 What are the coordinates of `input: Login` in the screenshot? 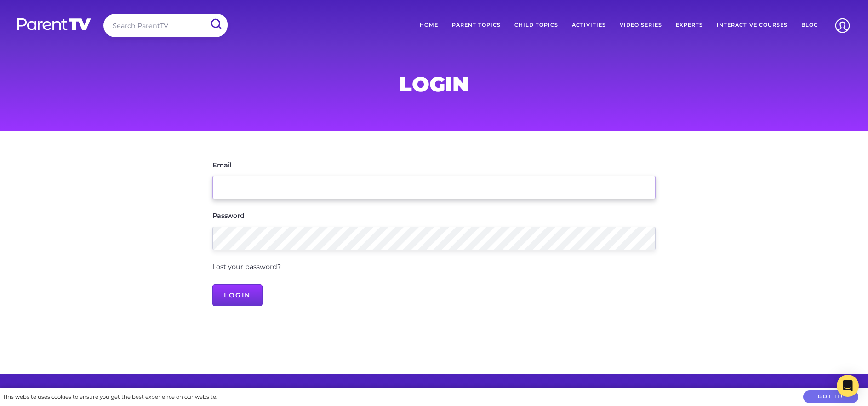 It's located at (237, 295).